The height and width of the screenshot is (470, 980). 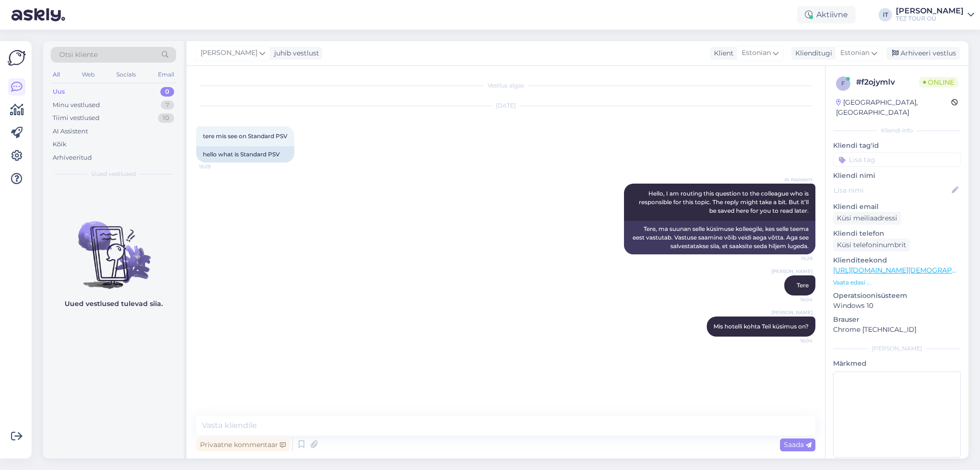 I want to click on span: Tere, so click(x=802, y=285).